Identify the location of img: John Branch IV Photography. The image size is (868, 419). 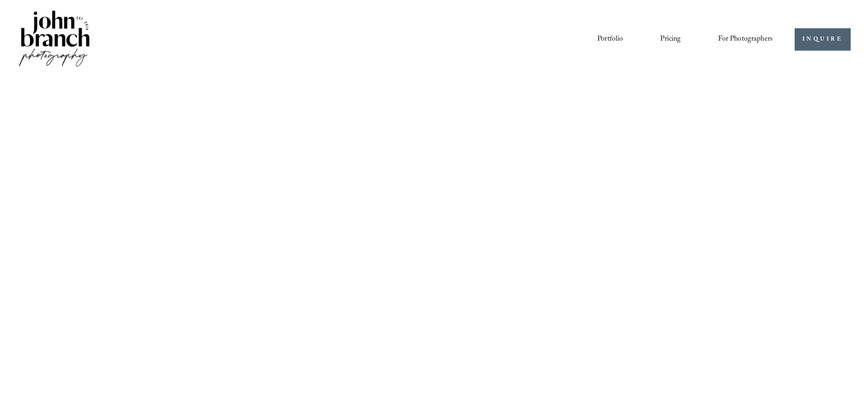
(54, 40).